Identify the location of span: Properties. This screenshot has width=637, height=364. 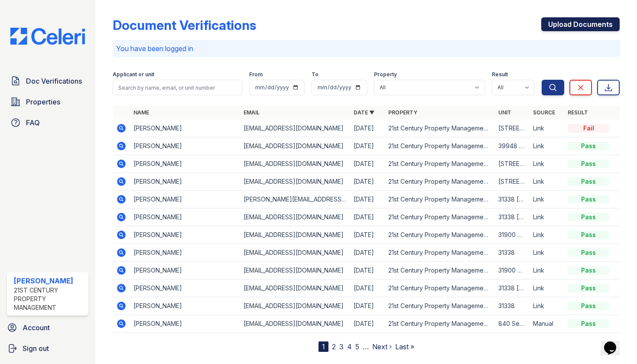
(43, 102).